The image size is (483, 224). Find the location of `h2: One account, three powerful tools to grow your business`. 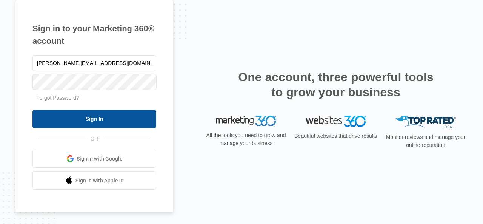

h2: One account, three powerful tools to grow your business is located at coordinates (336, 85).